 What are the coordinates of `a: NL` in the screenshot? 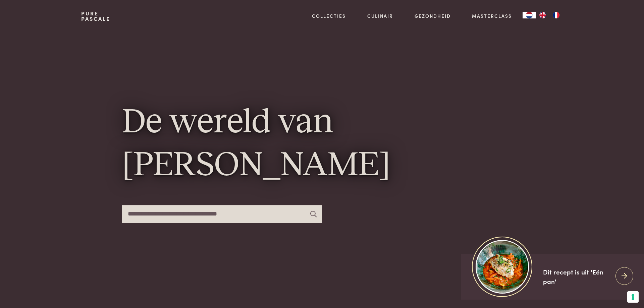 It's located at (529, 15).